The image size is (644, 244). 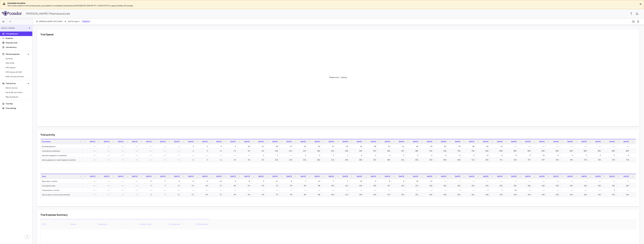 What do you see at coordinates (203, 181) in the screenshot?
I see `div: 9` at bounding box center [203, 181].